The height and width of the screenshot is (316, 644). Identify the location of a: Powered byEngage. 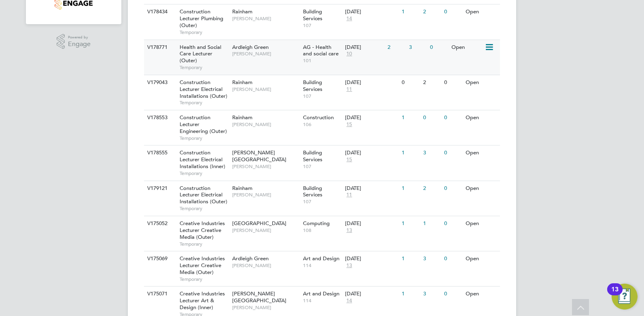
(73, 42).